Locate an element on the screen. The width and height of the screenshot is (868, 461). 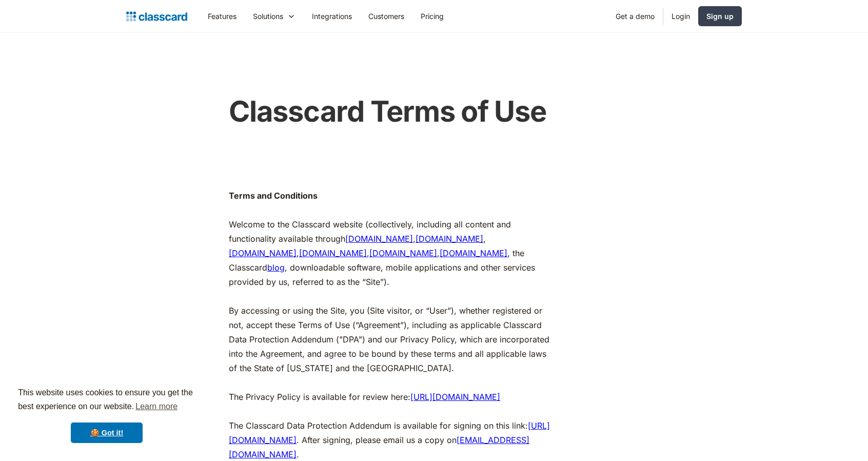
a: dismiss cookie message is located at coordinates (107, 433).